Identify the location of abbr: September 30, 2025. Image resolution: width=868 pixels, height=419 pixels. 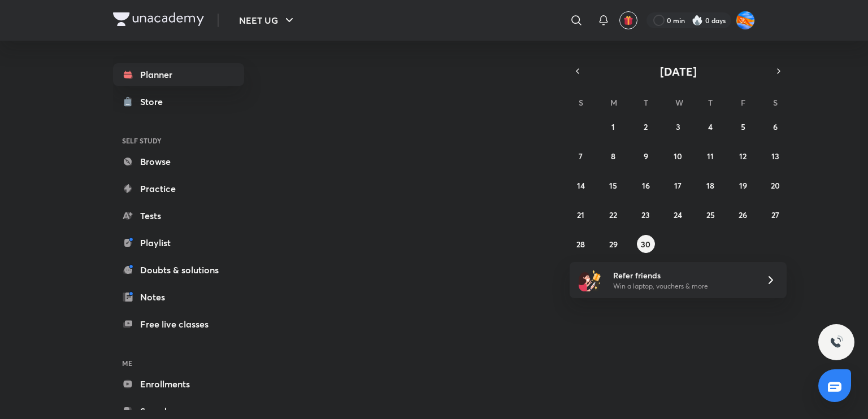
(645, 244).